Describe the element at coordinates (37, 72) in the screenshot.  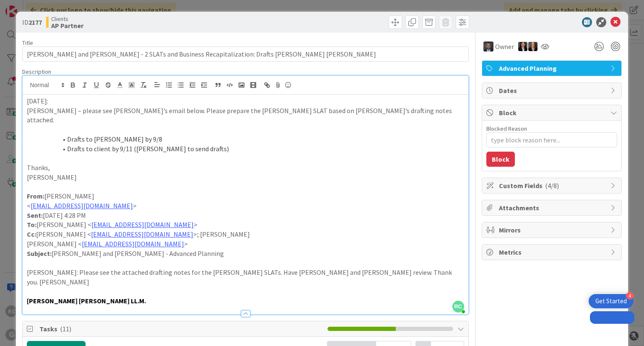
I see `span: Description` at that location.